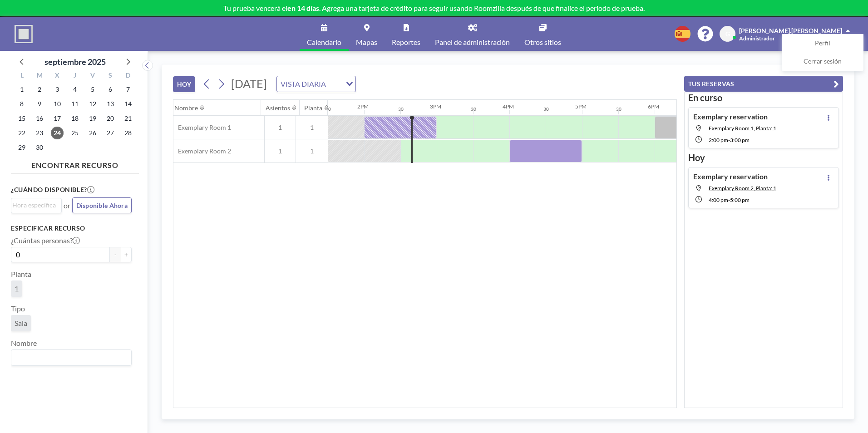 The width and height of the screenshot is (868, 433). Describe the element at coordinates (313, 108) in the screenshot. I see `div: Planta` at that location.